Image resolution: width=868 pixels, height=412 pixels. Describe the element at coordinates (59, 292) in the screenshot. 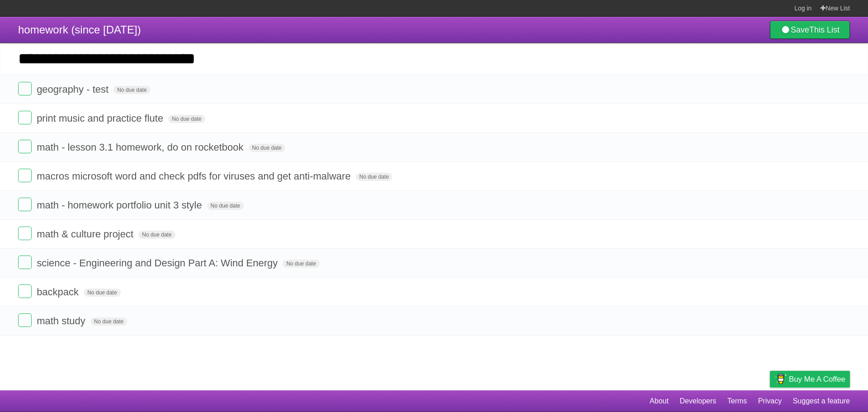

I see `span: backpack` at that location.